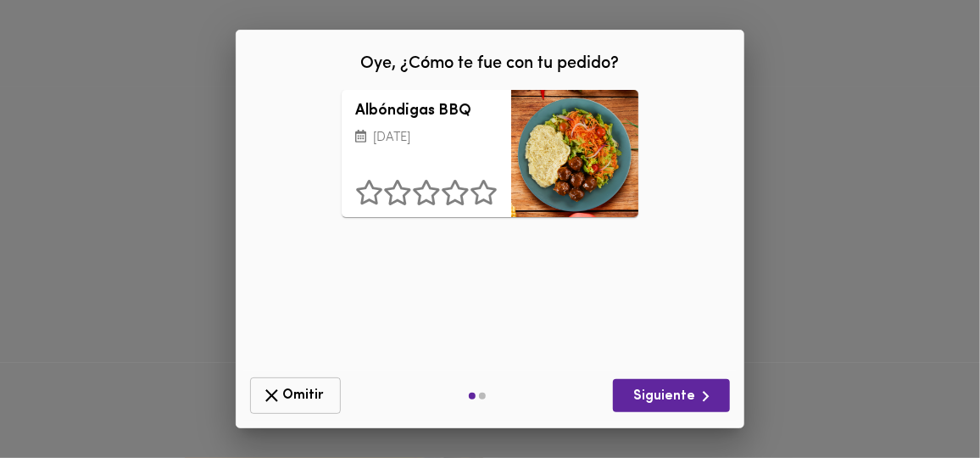  What do you see at coordinates (672, 395) in the screenshot?
I see `button: Siguiente` at bounding box center [672, 395].